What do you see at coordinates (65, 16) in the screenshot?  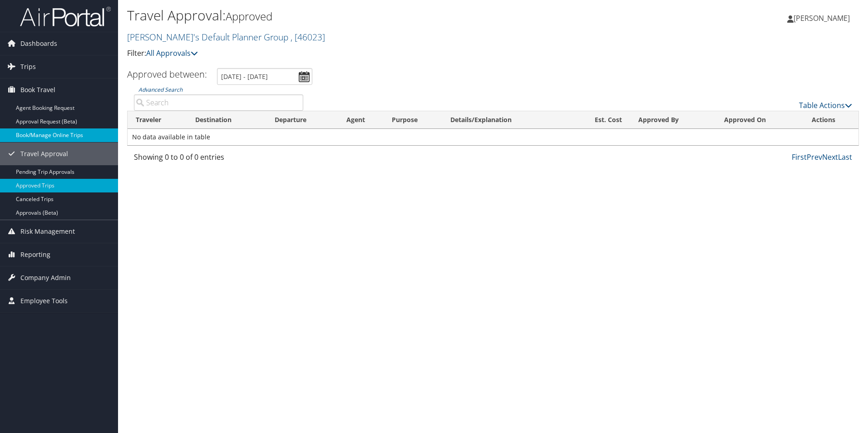 I see `img: airportal-logo.png` at bounding box center [65, 16].